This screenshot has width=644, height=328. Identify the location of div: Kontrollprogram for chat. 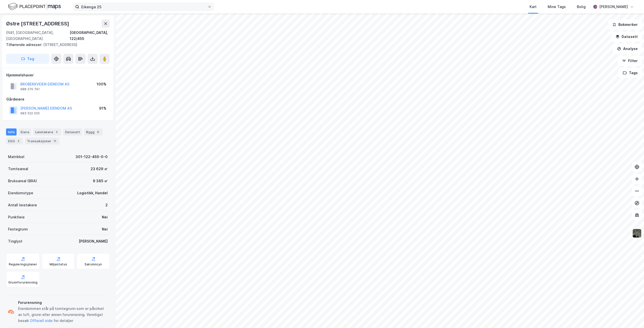
(631, 316).